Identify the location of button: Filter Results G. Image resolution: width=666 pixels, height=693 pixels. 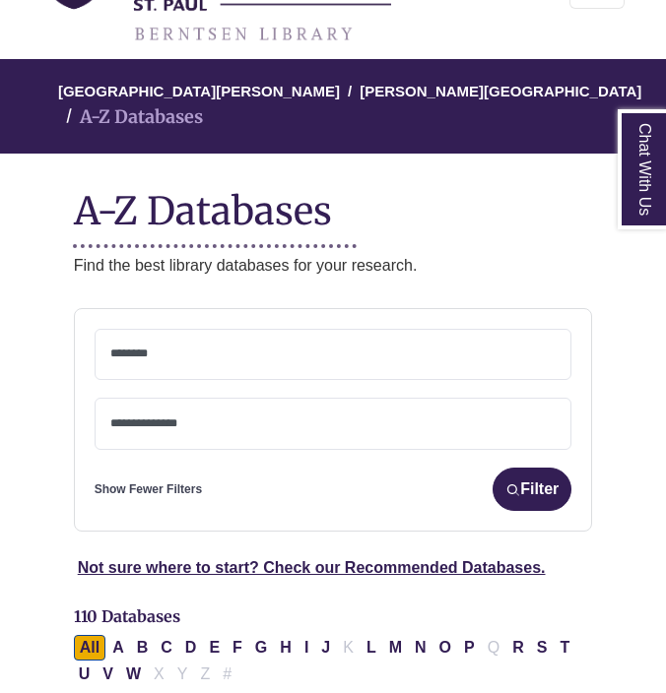
(261, 648).